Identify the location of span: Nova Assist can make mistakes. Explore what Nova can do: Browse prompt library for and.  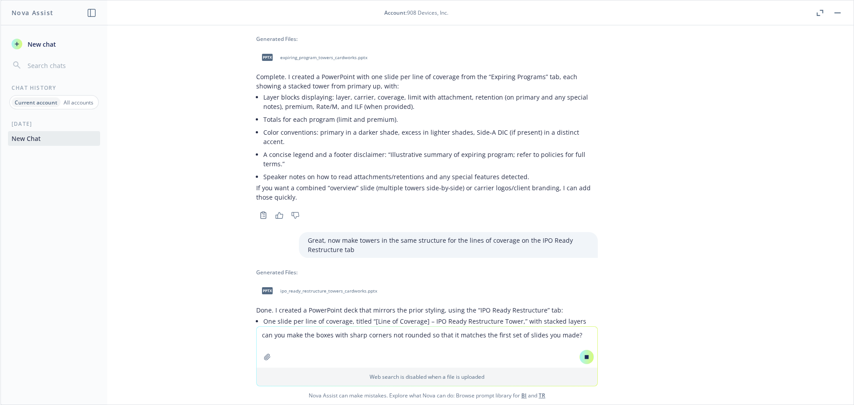
(427, 395).